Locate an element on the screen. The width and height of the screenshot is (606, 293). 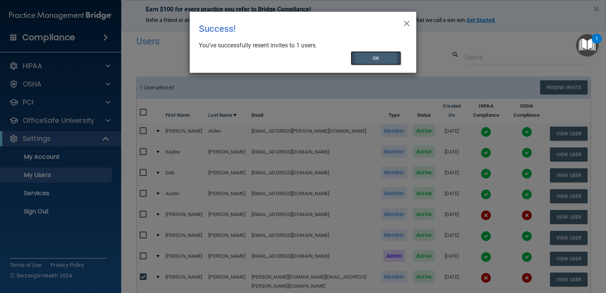
div: You’ve successfully resent invites to 1 users. is located at coordinates (300, 45).